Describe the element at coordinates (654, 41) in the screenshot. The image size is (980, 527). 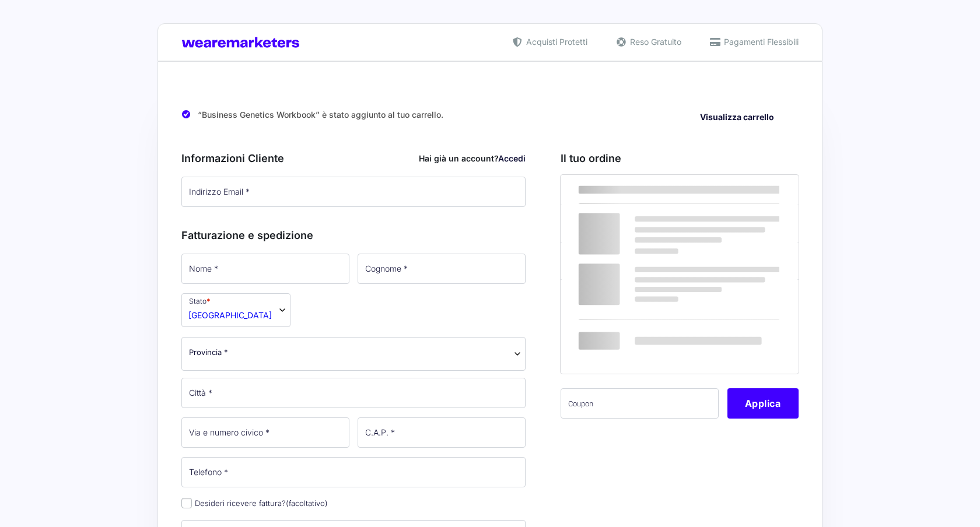
I see `span: Reso Gratuito` at that location.